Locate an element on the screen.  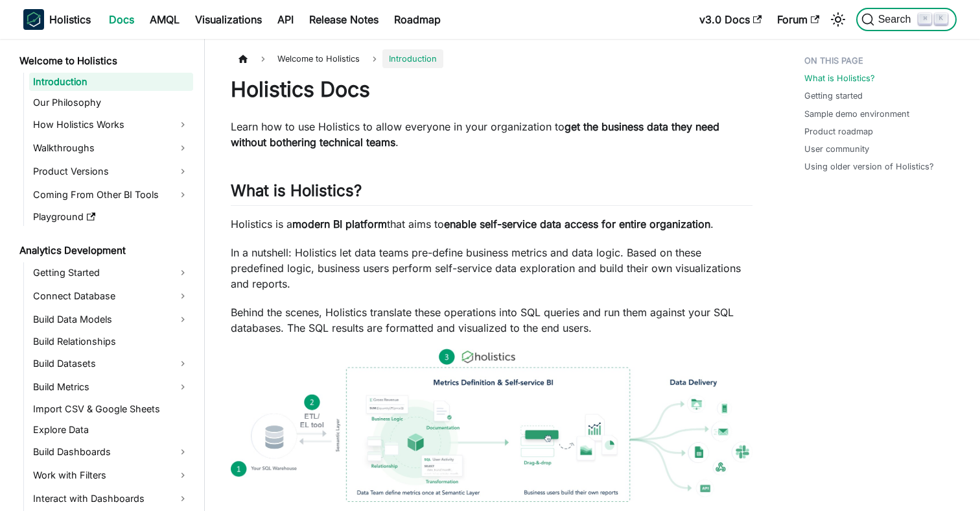
button: Search (Command+K) is located at coordinates (907, 19).